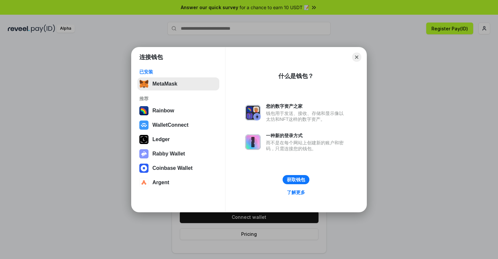  Describe the element at coordinates (306, 145) in the screenshot. I see `div: 而不是在每个网站上创建新的账户和密码，只需连接您的钱包。` at that location.